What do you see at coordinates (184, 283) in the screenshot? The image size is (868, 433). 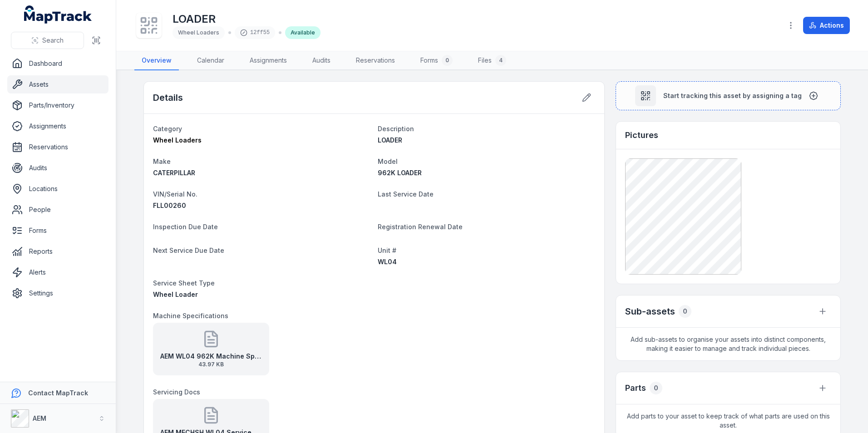 I see `span: Service Sheet Type` at bounding box center [184, 283].